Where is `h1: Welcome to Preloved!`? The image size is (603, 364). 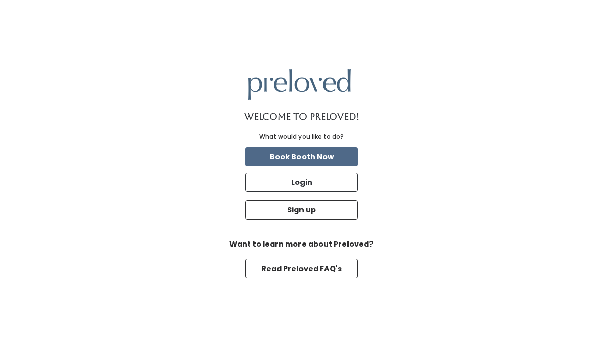
h1: Welcome to Preloved! is located at coordinates (302, 117).